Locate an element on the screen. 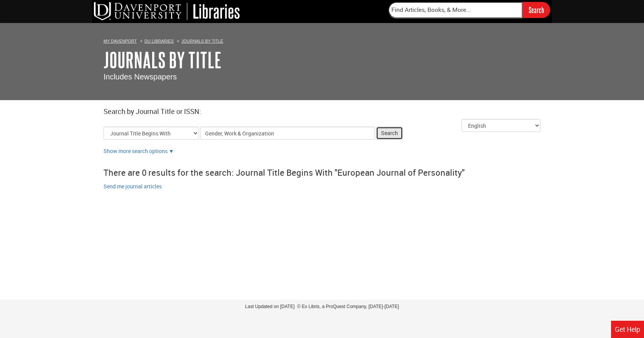 The image size is (644, 338). h2: Search by Journal Title or ISSN: is located at coordinates (322, 112).